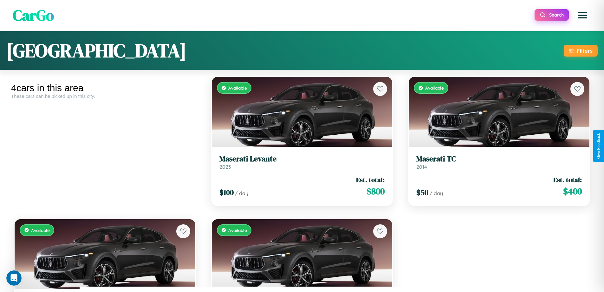 The image size is (604, 292). What do you see at coordinates (583, 15) in the screenshot?
I see `button: Open menu` at bounding box center [583, 15].